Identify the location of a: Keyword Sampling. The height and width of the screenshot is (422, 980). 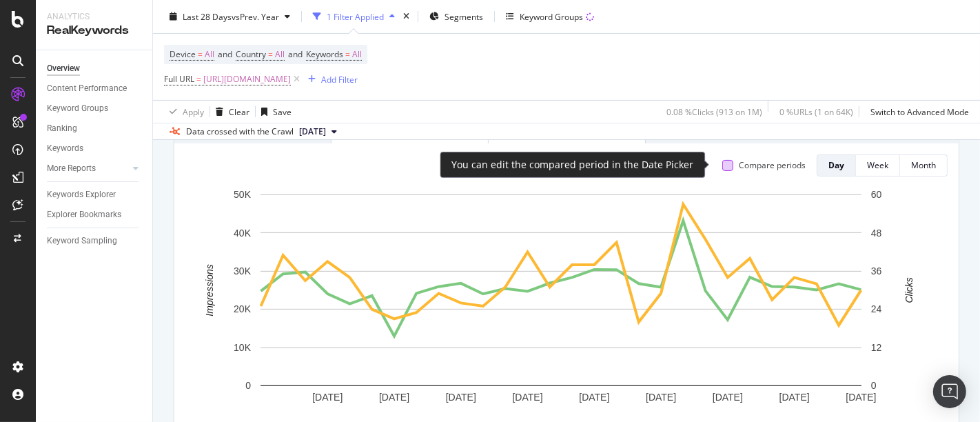
(95, 241).